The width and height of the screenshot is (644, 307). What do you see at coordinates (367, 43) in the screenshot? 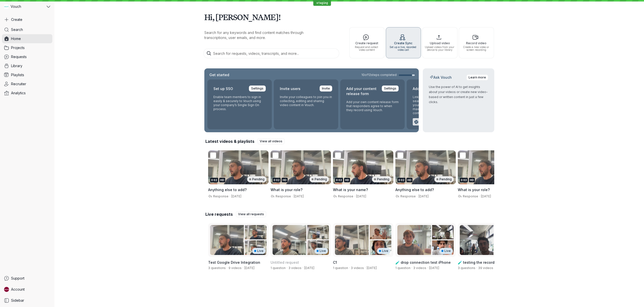
I see `span: Create request` at bounding box center [367, 43].